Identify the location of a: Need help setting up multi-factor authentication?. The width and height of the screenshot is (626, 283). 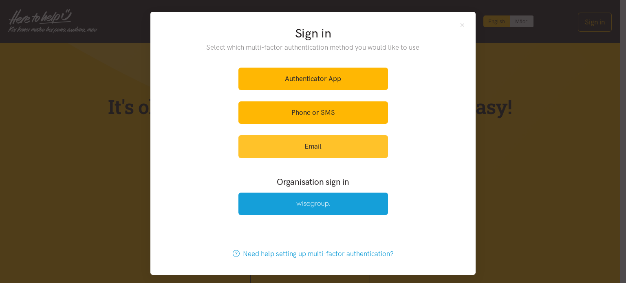
(313, 254).